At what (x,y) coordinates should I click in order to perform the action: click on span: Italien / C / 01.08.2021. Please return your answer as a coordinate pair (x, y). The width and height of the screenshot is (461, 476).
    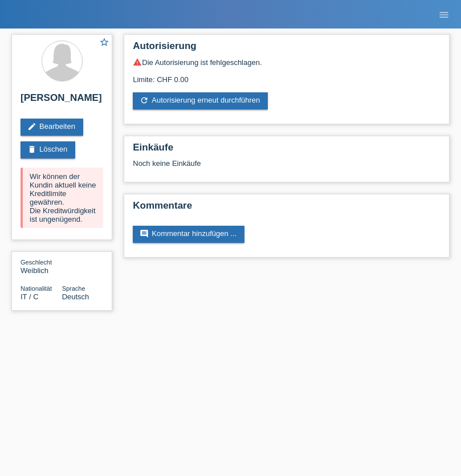
    Looking at the image, I should click on (29, 297).